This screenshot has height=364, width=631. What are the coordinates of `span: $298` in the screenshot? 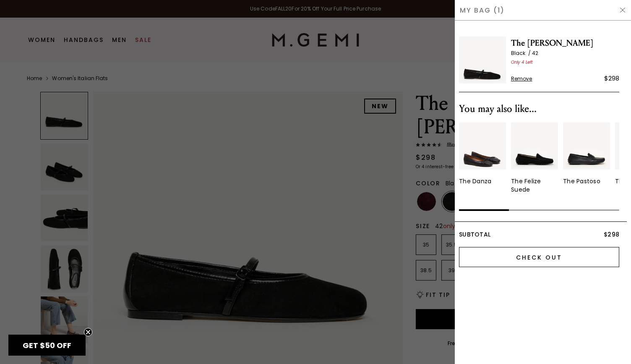 It's located at (612, 234).